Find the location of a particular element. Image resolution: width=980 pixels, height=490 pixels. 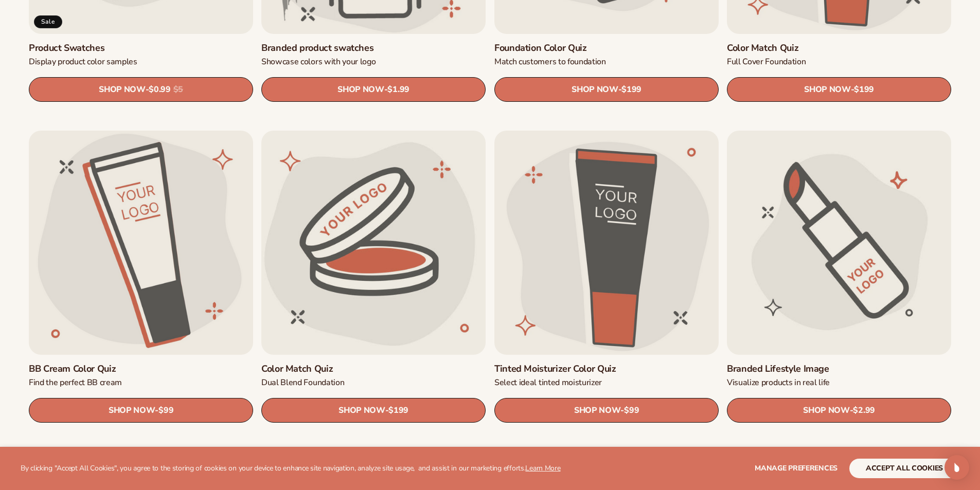

a: SHOP NOW- $2.99 is located at coordinates (839, 410).